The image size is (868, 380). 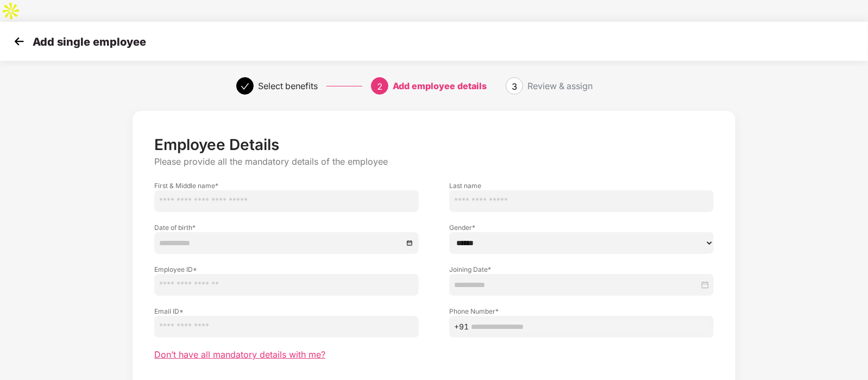 What do you see at coordinates (582, 311) in the screenshot?
I see `label: Phone Number` at bounding box center [582, 311].